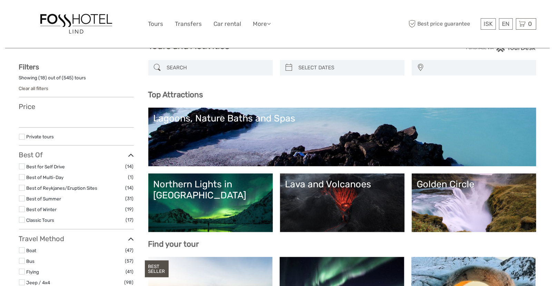 This screenshot has width=555, height=286. I want to click on a: Best of Reykjanes/Eruption Sites, so click(62, 188).